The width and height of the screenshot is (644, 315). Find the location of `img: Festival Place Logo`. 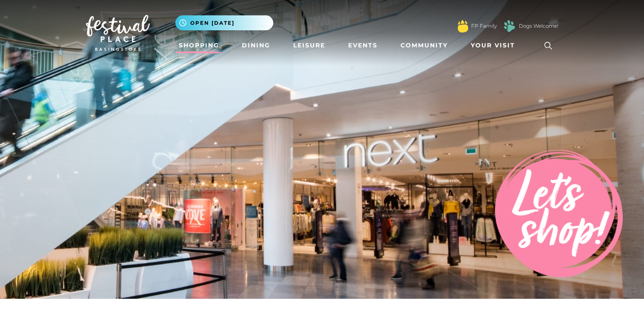

img: Festival Place Logo is located at coordinates (118, 33).